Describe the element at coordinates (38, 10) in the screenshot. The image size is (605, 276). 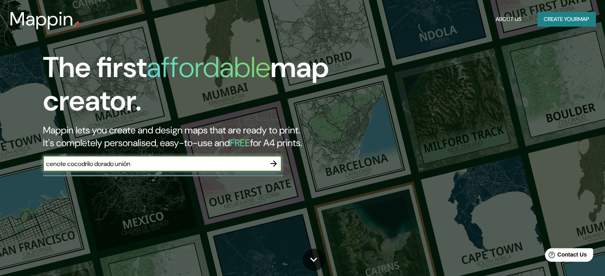
I see `span: Contact Us` at that location.